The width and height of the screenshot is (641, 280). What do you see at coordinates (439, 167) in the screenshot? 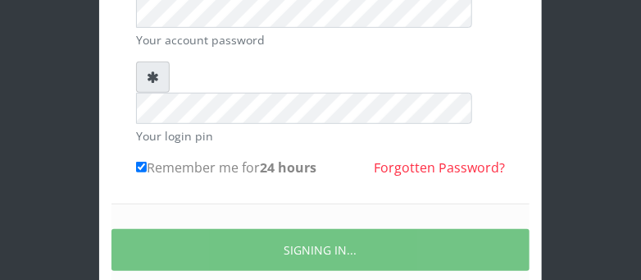
I see `a: Forgotten Password?` at bounding box center [439, 167].